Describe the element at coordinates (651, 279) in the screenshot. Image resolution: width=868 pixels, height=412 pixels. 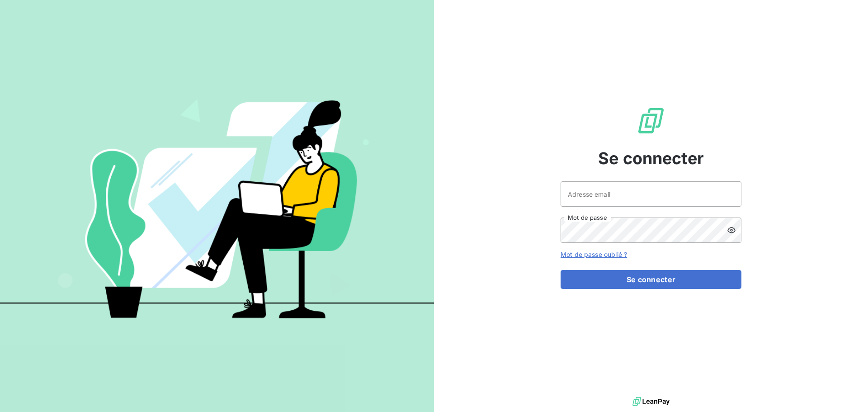
I see `button: Se connecter` at that location.